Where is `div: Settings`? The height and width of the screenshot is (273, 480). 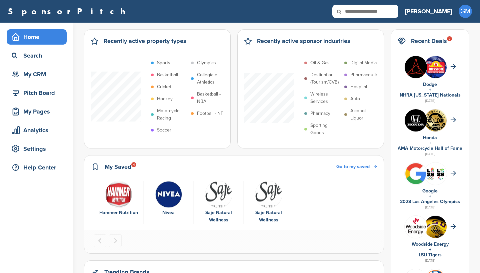
div: Settings is located at coordinates (38, 149).